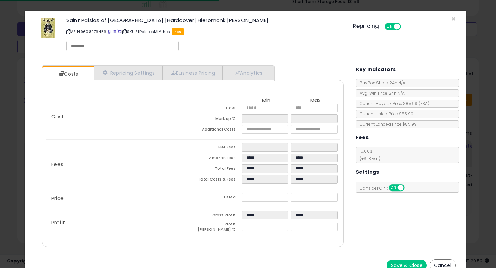 The height and width of the screenshot is (268, 496). I want to click on span: Current Buybox Price:, so click(393, 103).